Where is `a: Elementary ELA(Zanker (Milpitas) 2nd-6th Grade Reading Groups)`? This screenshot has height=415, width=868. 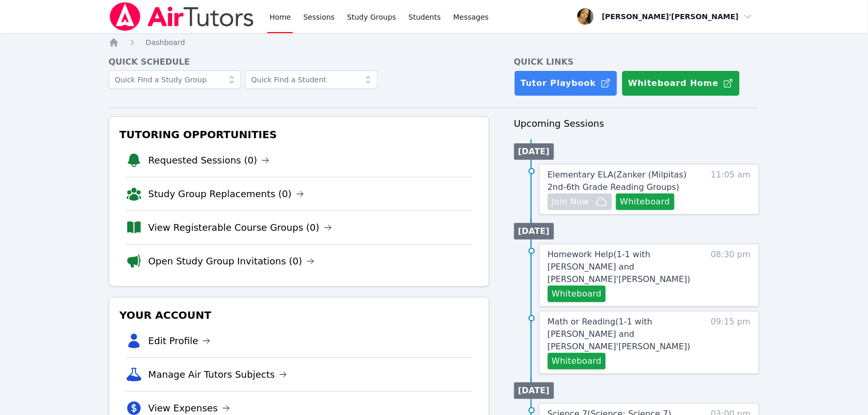 a: Elementary ELA(Zanker (Milpitas) 2nd-6th Grade Reading Groups) is located at coordinates (624, 181).